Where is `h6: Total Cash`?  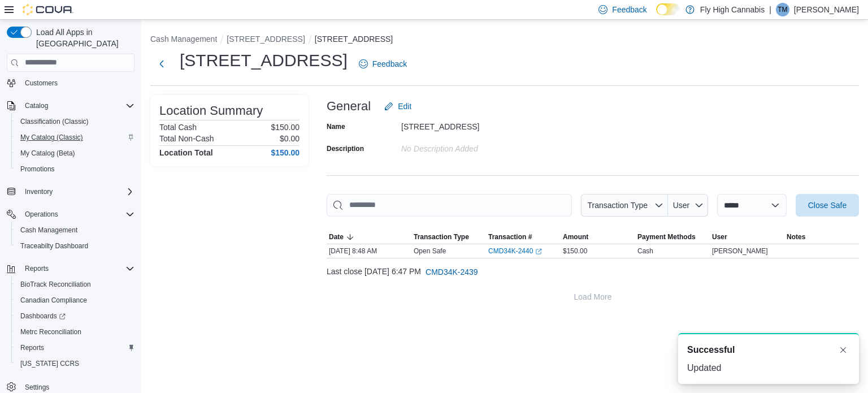
h6: Total Cash is located at coordinates (178, 127).